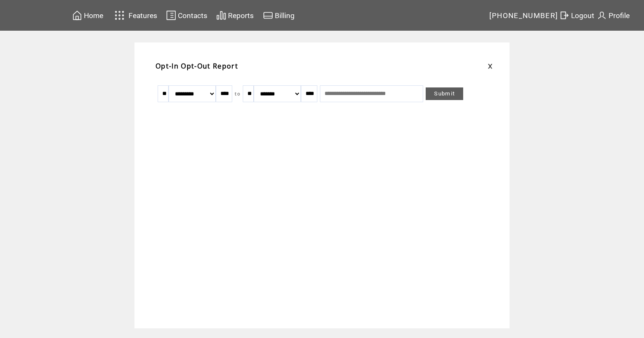 This screenshot has width=644, height=338. Describe the element at coordinates (77, 15) in the screenshot. I see `img: home.svg` at that location.